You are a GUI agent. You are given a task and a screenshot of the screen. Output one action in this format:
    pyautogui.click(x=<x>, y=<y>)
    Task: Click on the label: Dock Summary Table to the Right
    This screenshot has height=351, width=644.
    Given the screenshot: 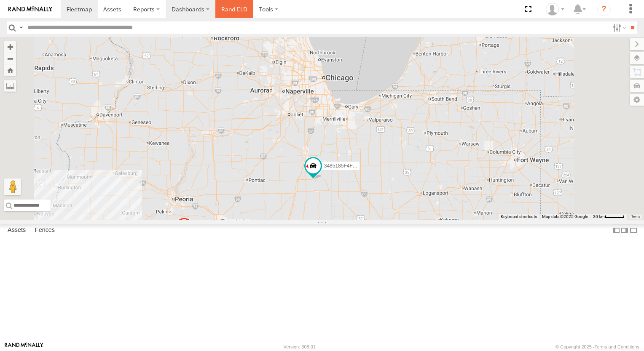 What is the action you would take?
    pyautogui.click(x=625, y=230)
    